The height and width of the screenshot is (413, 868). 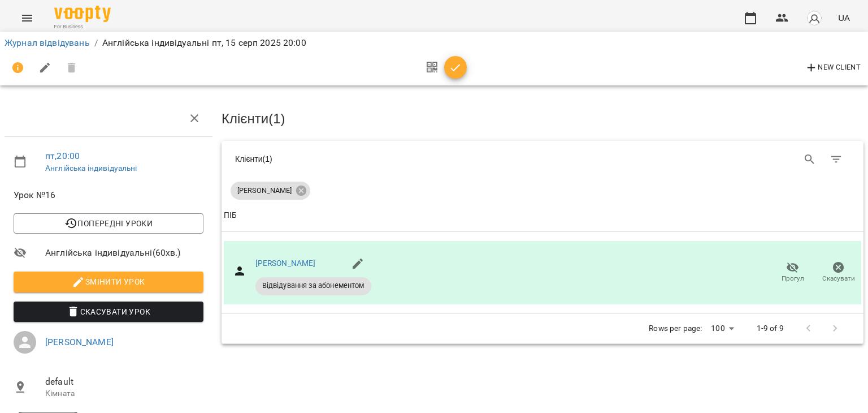 What do you see at coordinates (675, 329) in the screenshot?
I see `p: Rows per page:` at bounding box center [675, 329].